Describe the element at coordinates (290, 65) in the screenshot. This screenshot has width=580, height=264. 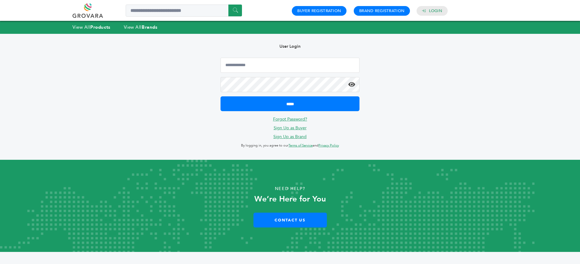
I see `input: Email Address` at that location.